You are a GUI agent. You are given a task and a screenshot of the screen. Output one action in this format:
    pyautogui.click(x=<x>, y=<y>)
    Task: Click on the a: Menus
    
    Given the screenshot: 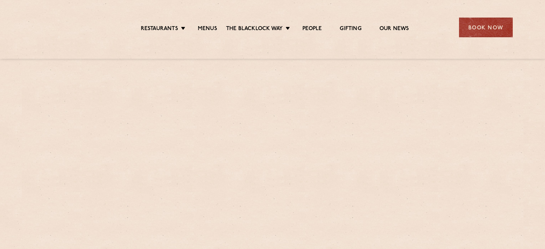 What is the action you would take?
    pyautogui.click(x=207, y=29)
    